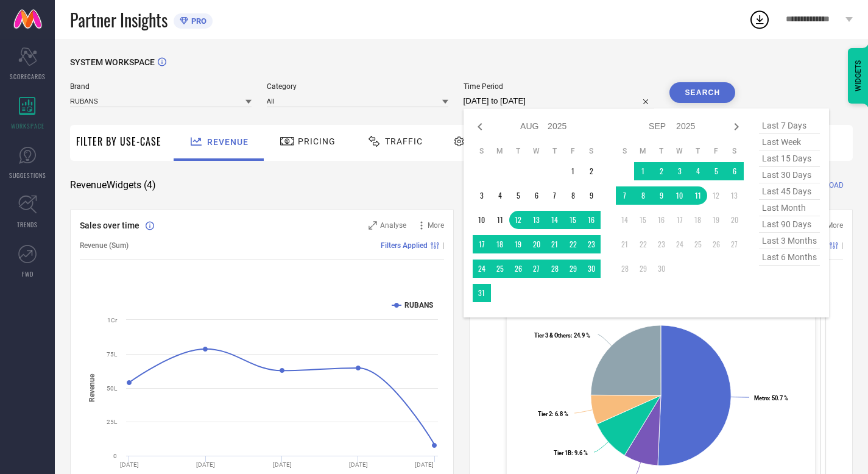 This screenshot has width=868, height=474. I want to click on text: 0, so click(115, 456).